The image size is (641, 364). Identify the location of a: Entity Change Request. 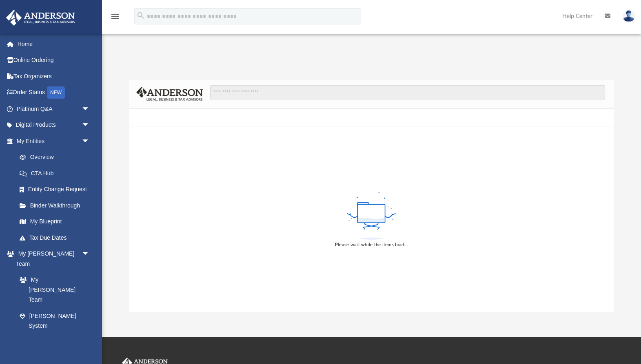
(57, 190).